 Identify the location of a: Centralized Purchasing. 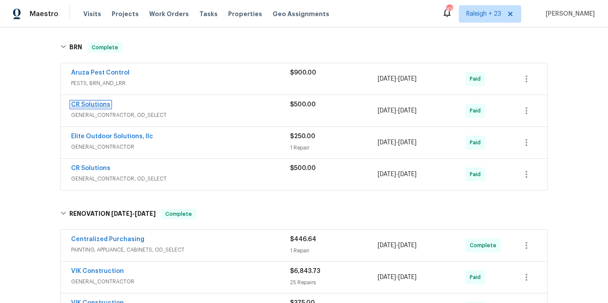
(108, 239).